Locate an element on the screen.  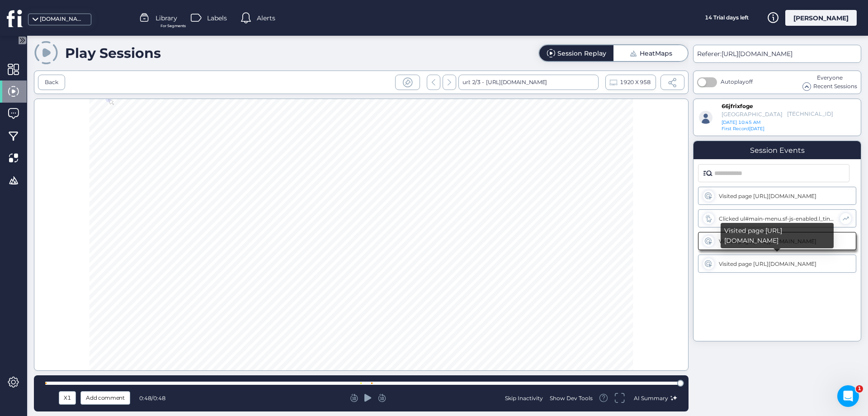
span: Alerts is located at coordinates (266, 18).